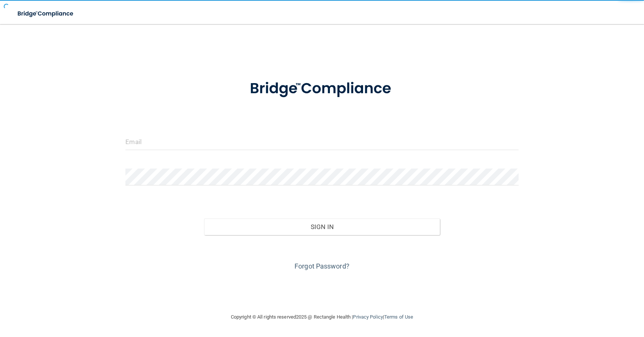 This screenshot has height=337, width=644. What do you see at coordinates (322, 317) in the screenshot?
I see `div: Copyright © All rights reserved 2025 @ Rectangle Health | |` at bounding box center [322, 317].